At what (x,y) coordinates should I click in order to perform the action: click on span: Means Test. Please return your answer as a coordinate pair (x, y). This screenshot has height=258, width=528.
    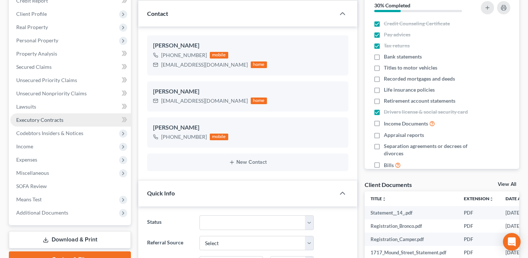
    Looking at the image, I should click on (29, 199).